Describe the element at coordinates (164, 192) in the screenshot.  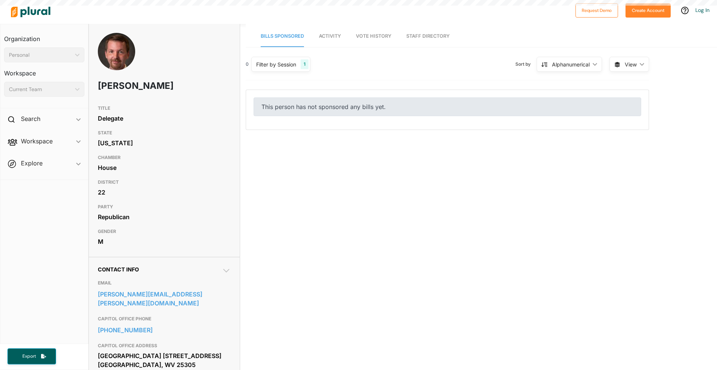
I see `div: 22` at that location.